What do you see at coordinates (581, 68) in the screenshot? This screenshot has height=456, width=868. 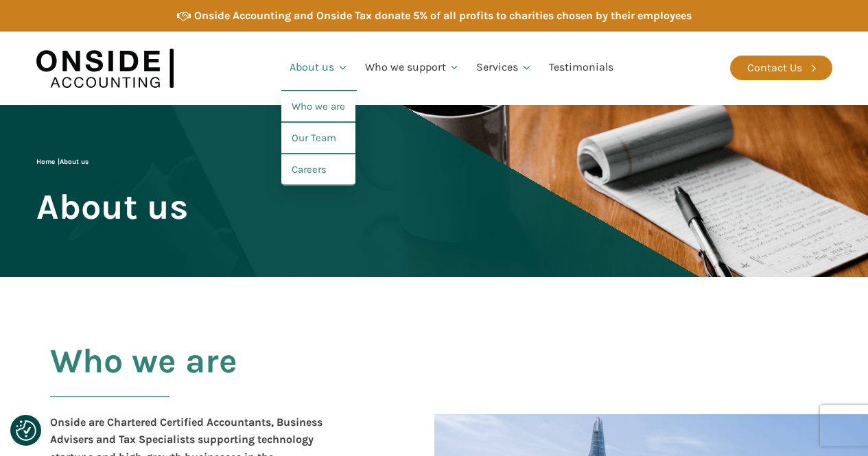 I see `a: Testimonials` at bounding box center [581, 68].